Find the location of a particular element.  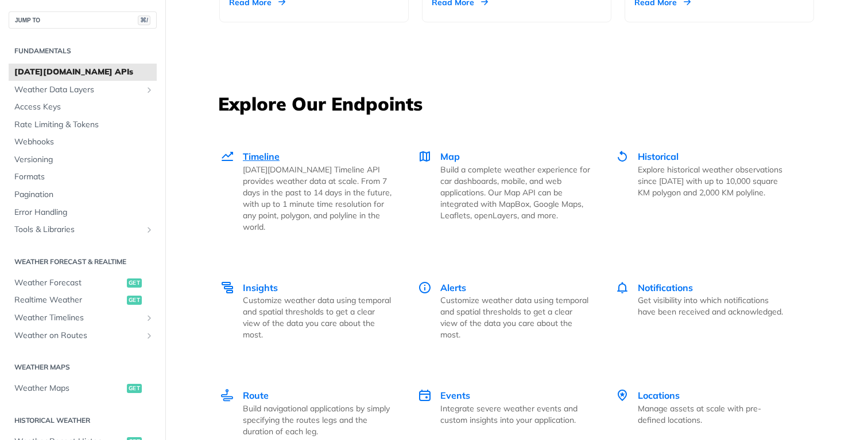

img: Timeline is located at coordinates (227, 156).